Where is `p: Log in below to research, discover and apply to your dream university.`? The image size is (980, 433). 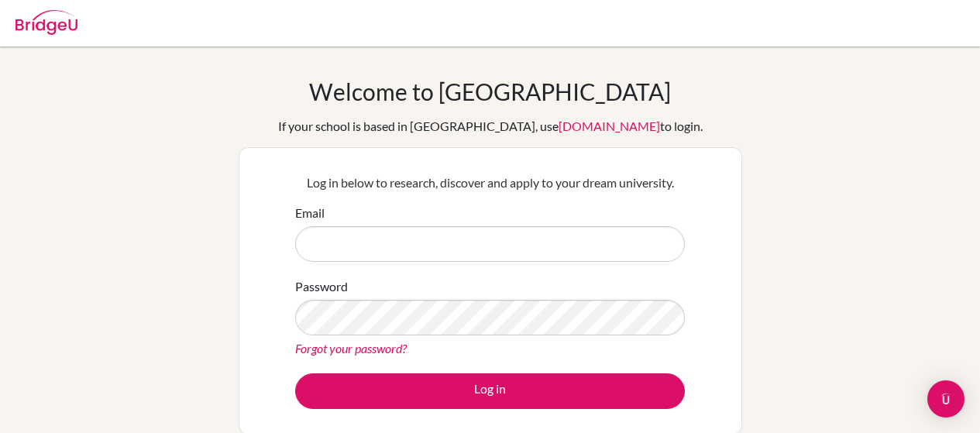
p: Log in below to research, discover and apply to your dream university. is located at coordinates (490, 183).